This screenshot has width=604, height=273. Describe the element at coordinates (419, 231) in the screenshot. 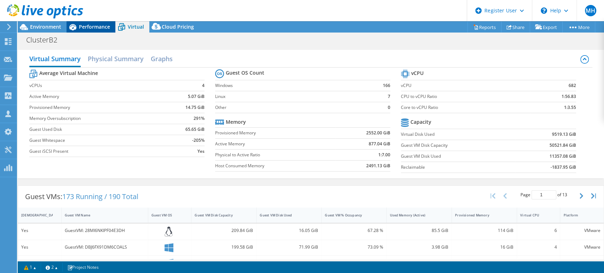

I see `div: 85.5 GiB` at that location.